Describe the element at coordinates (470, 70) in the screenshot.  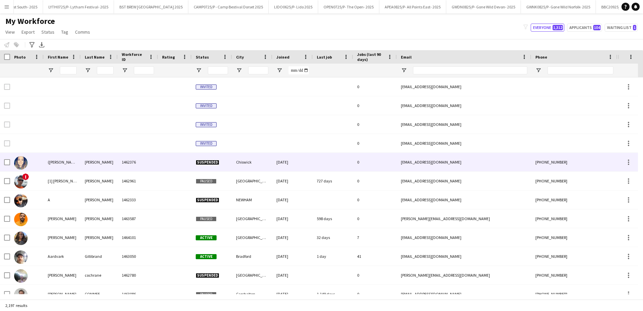
I see `input: Email Filter Input` at that location.